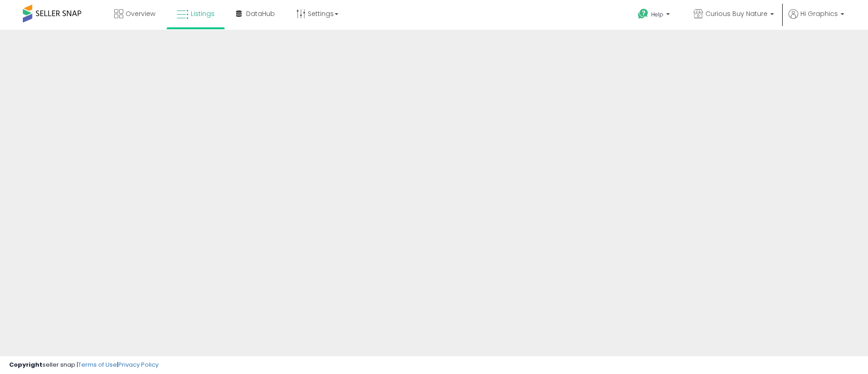  I want to click on span: Help, so click(657, 14).